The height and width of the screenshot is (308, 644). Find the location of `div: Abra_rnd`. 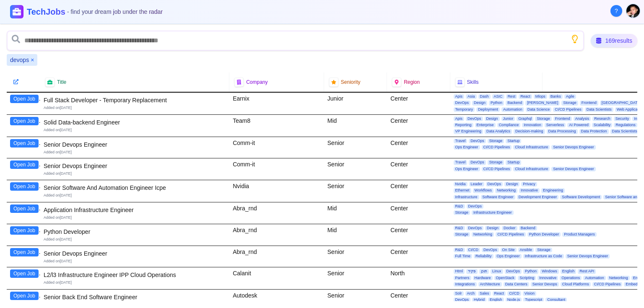

div: Abra_rnd is located at coordinates (277, 213).